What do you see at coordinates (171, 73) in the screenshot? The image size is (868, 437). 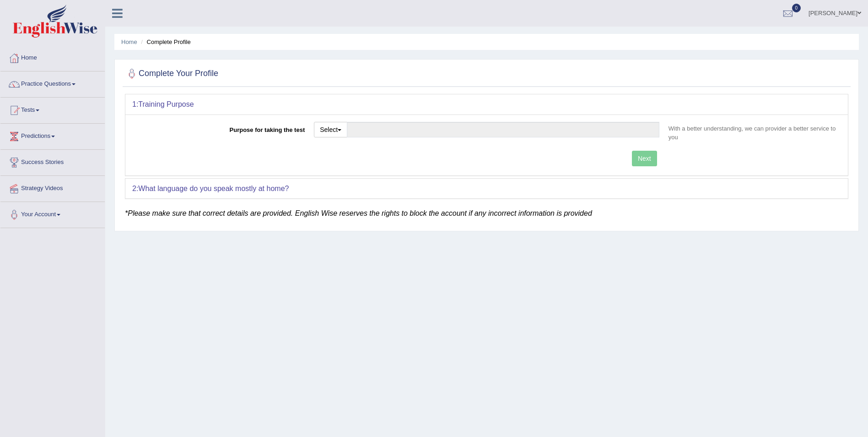 I see `h2: Complete Your Profile` at bounding box center [171, 73].